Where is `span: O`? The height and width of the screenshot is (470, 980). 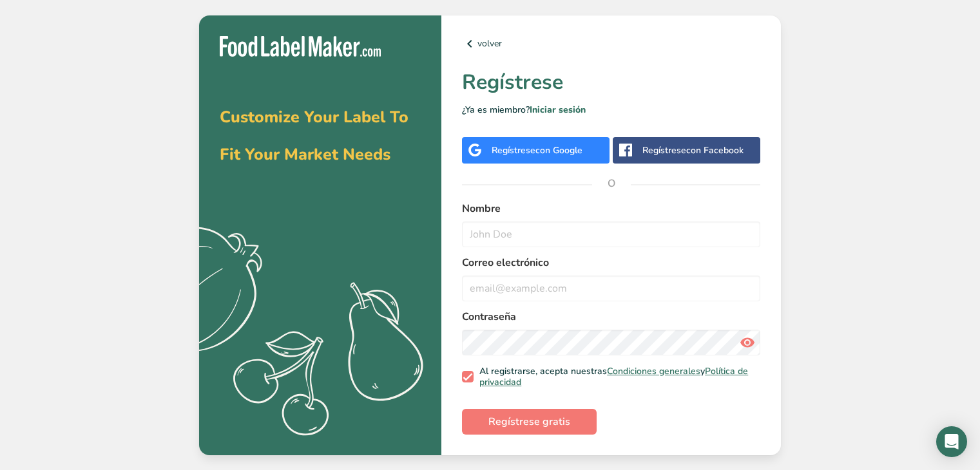 span: O is located at coordinates (612, 184).